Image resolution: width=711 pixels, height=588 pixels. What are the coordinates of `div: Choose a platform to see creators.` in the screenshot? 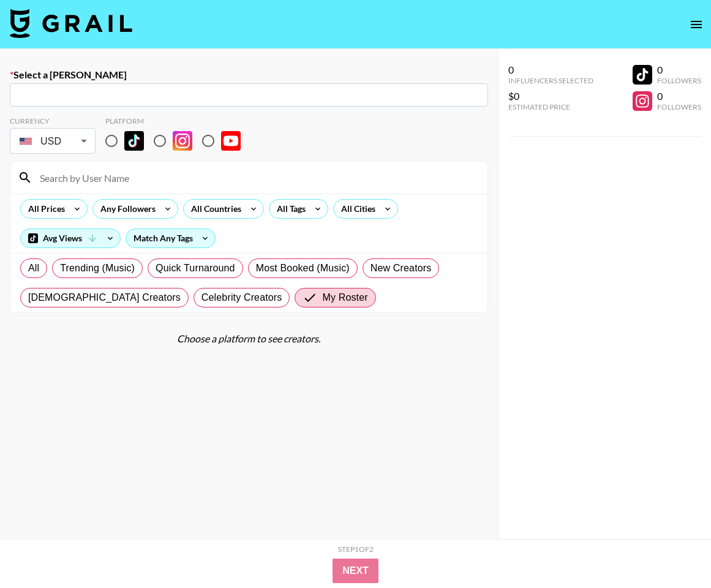 It's located at (249, 338).